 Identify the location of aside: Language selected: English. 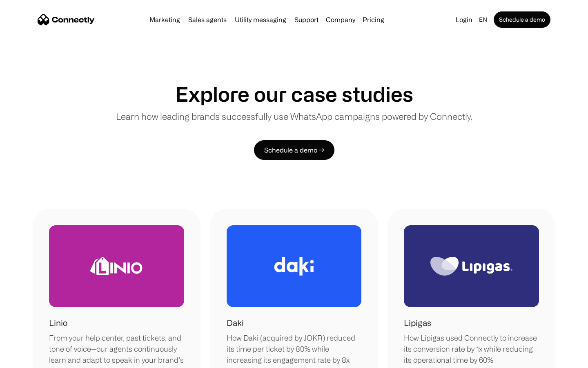
(28, 359).